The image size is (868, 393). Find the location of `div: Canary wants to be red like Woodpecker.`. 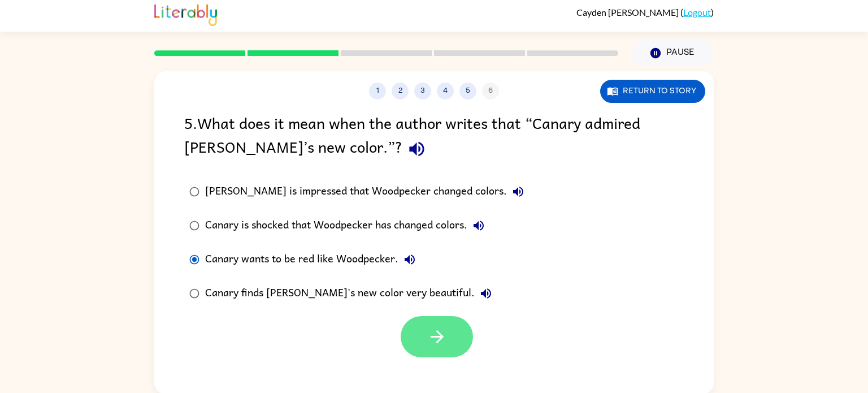

div: Canary wants to be red like Woodpecker. is located at coordinates (313, 259).